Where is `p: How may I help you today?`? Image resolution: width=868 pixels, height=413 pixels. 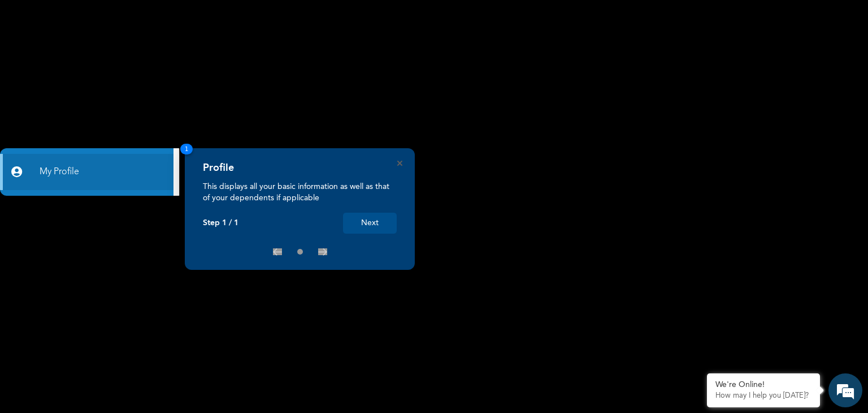
p: How may I help you today? is located at coordinates (763, 396).